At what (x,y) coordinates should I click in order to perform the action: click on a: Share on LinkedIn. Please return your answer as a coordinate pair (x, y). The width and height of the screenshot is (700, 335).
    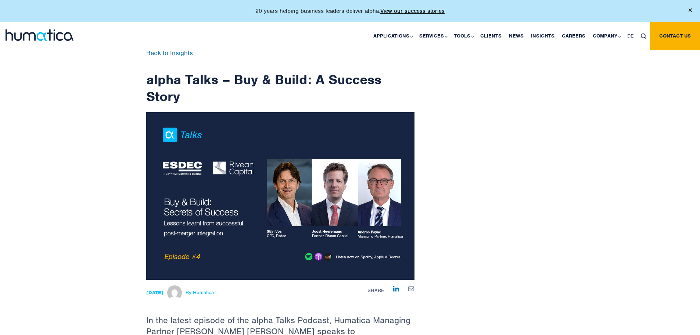
    Looking at the image, I should click on (396, 288).